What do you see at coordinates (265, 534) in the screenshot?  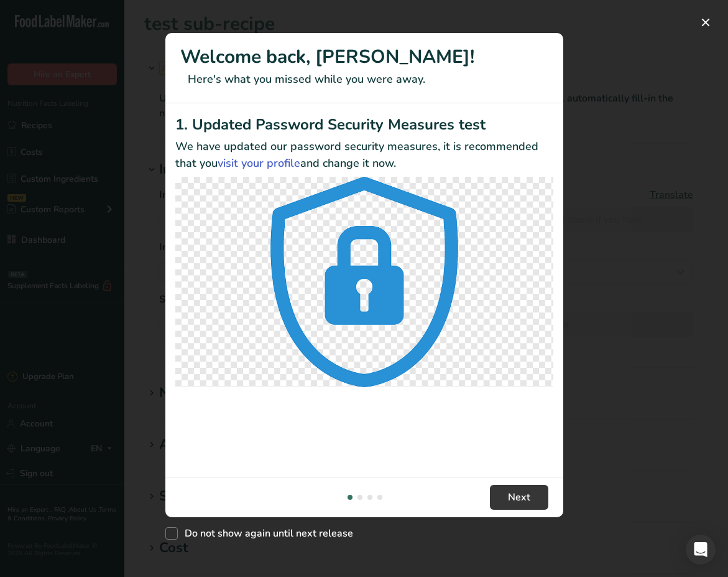 I see `span: Do not show again until next release` at bounding box center [265, 534].